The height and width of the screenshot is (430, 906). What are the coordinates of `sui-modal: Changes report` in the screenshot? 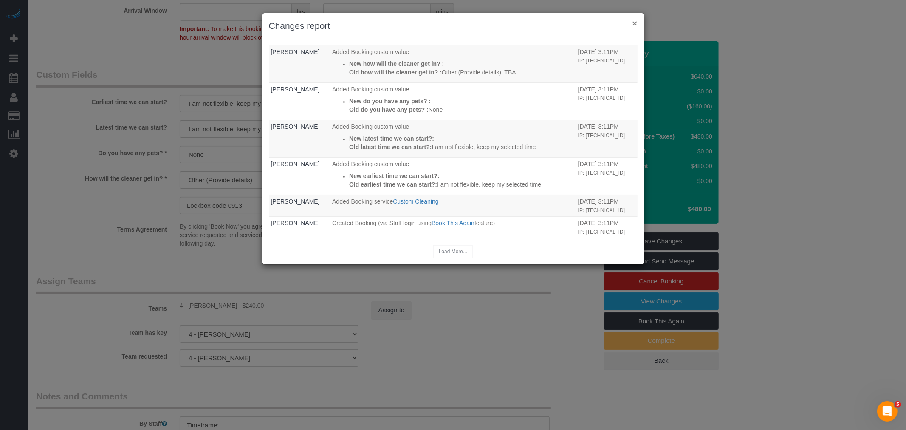 It's located at (453, 139).